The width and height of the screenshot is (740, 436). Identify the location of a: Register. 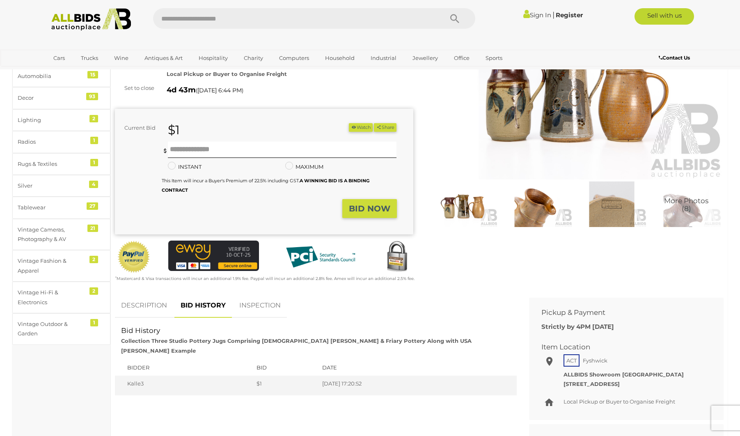
(569, 15).